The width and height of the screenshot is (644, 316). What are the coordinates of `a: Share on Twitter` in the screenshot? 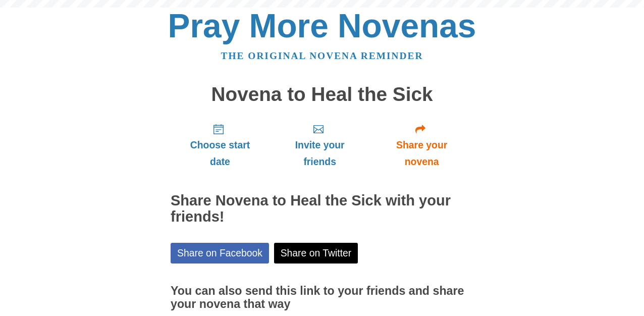 It's located at (316, 253).